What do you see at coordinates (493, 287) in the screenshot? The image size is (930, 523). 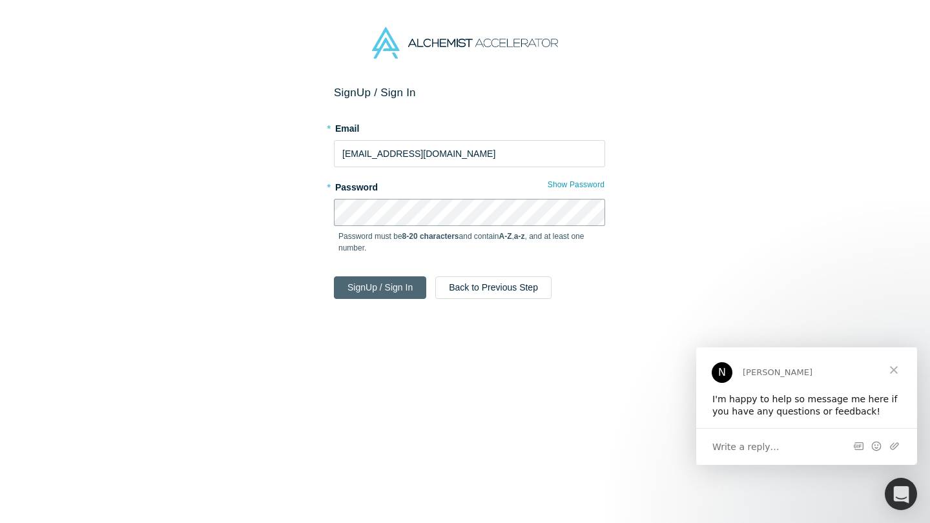 I see `button: Back to Previous Step` at bounding box center [493, 287].